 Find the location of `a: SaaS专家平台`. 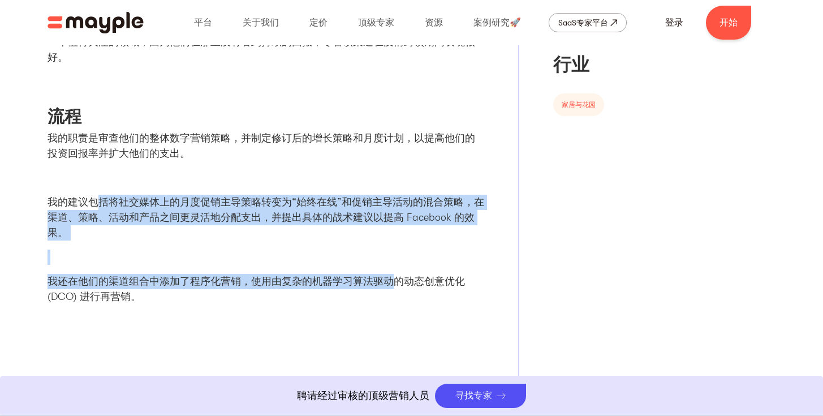

a: SaaS专家平台 is located at coordinates (587, 23).